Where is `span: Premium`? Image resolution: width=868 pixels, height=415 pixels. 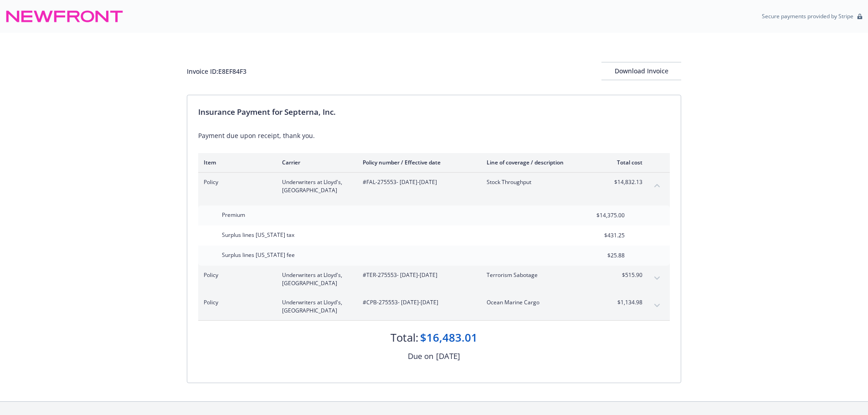 span: Premium is located at coordinates (233, 214).